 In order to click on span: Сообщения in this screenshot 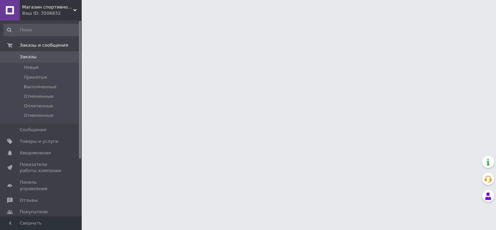, I will do `click(33, 130)`.